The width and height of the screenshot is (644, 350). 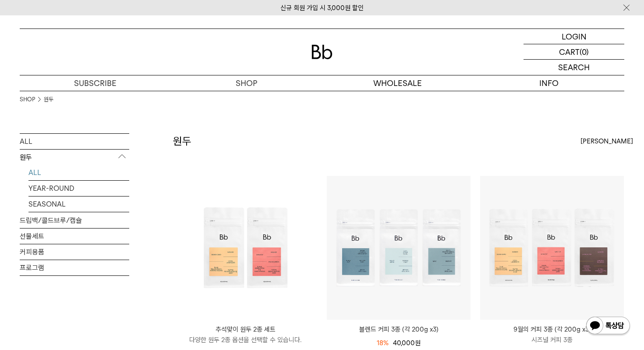 What do you see at coordinates (75, 157) in the screenshot?
I see `p: 원두` at bounding box center [75, 157].